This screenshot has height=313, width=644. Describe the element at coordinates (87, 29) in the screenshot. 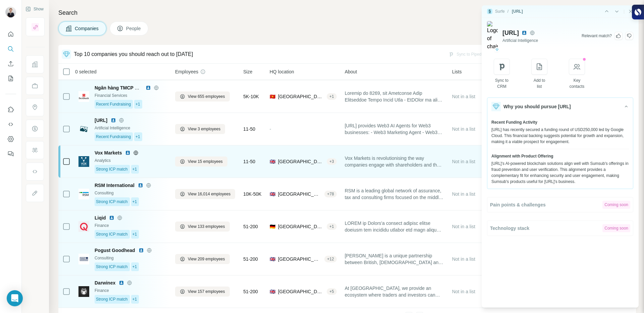

I see `span: Companies` at that location.